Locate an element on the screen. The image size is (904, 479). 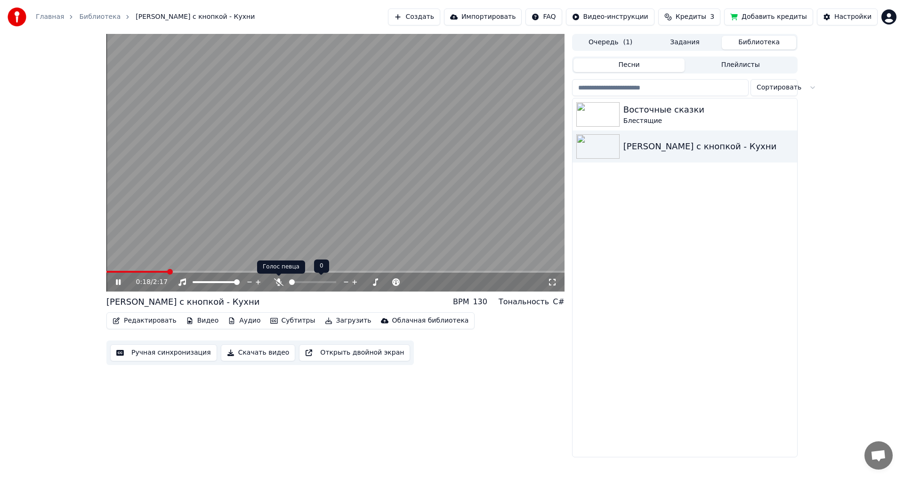
button: Библиотека is located at coordinates (759, 42).